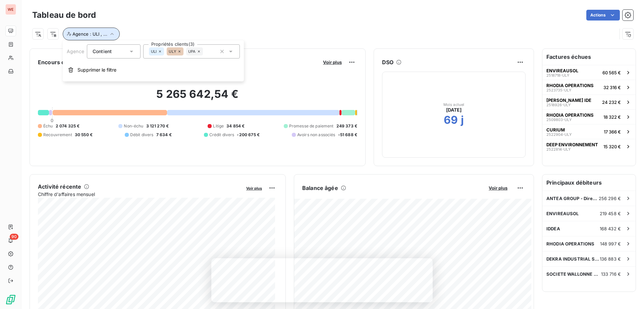  What do you see at coordinates (589, 146) in the screenshot?
I see `button: DEEP ENVIRONNEMENT2522814-ULY15 320 €` at bounding box center [589, 146].